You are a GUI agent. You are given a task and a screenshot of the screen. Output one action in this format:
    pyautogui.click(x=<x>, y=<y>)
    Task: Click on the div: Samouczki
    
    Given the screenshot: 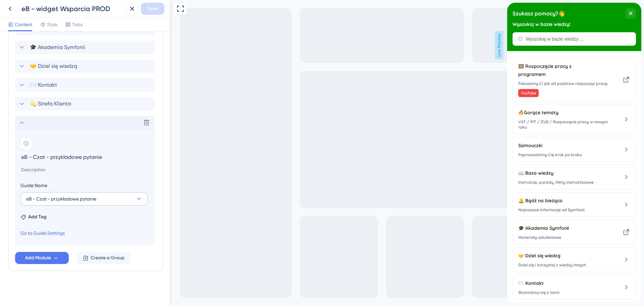 What is the action you would take?
    pyautogui.click(x=56, y=147)
    